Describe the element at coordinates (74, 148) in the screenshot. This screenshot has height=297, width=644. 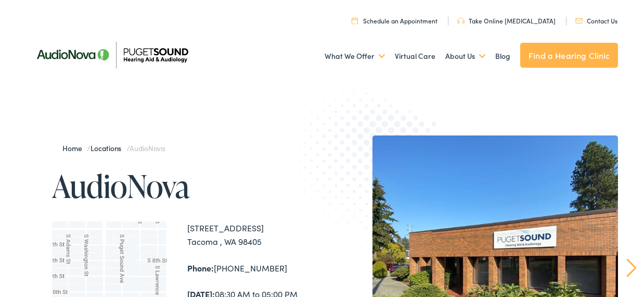
I see `a: Home` at that location.